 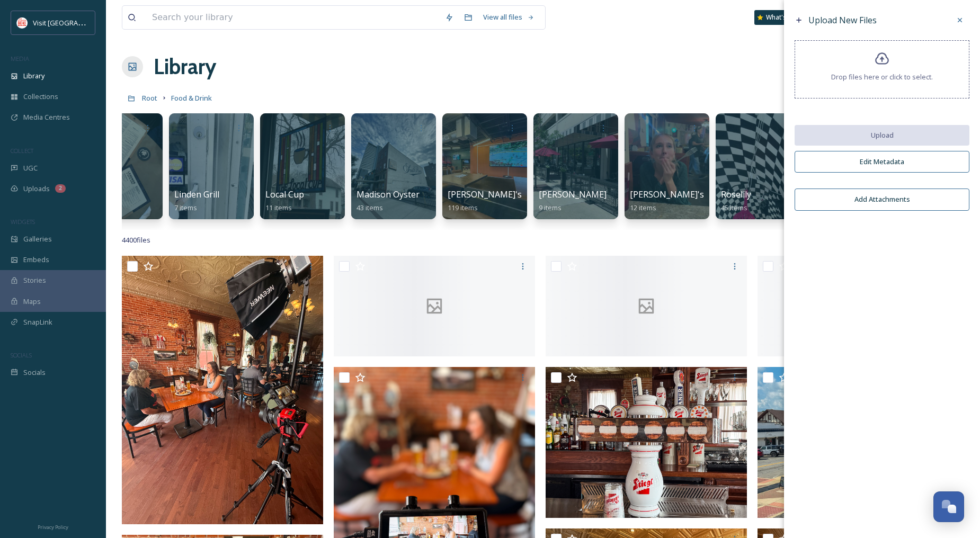 I want to click on span: Food & Drink, so click(x=191, y=98).